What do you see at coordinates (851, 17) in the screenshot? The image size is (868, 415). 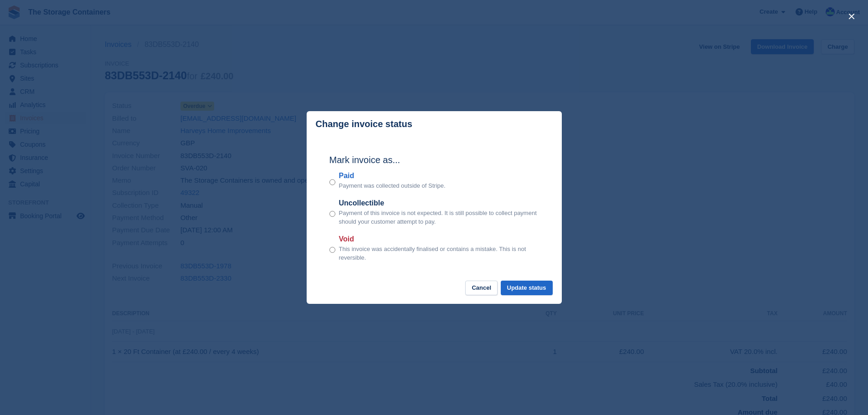 I see `button: close` at bounding box center [851, 17].